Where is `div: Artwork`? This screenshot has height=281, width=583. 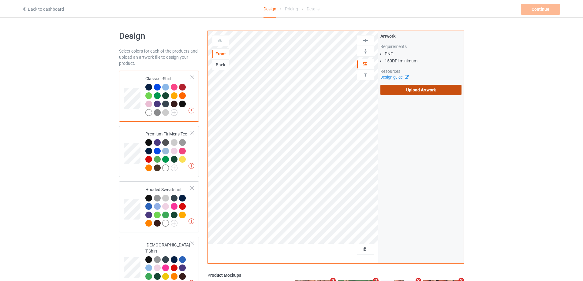
div: Artwork is located at coordinates (421, 36).